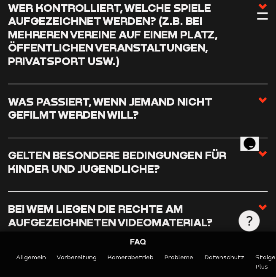  I want to click on h3: Was passiert, wenn jemand nicht gefilmt werden will?, so click(133, 108).